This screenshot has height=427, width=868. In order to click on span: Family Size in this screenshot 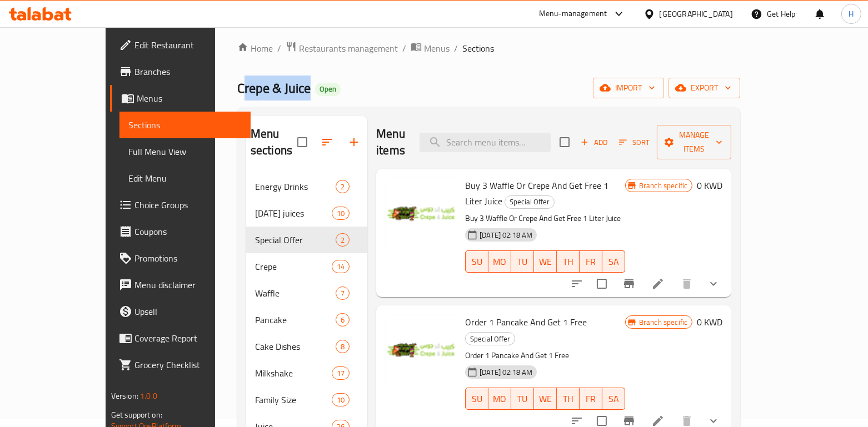, I will do `click(293, 400)`.